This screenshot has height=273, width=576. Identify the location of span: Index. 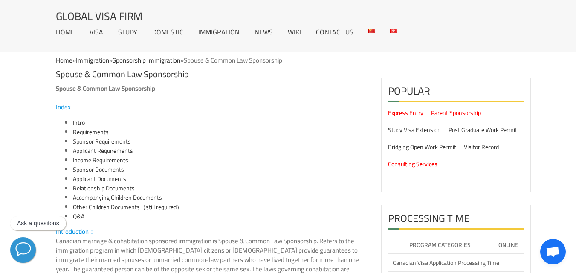
(63, 107).